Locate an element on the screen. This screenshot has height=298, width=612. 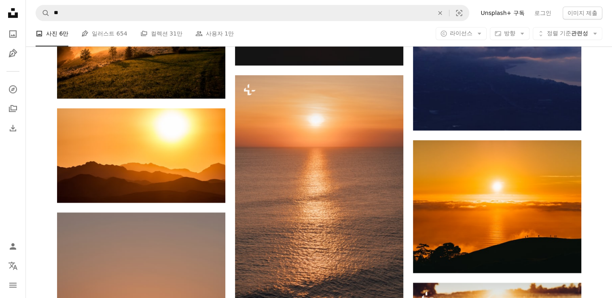
button: 정렬 기준관련성 is located at coordinates (567, 34).